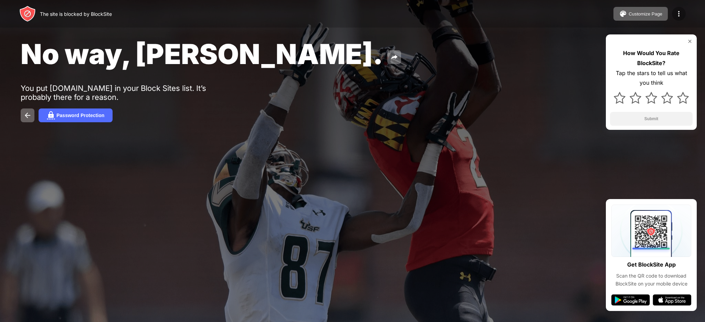 This screenshot has height=322, width=705. What do you see at coordinates (630, 300) in the screenshot?
I see `img: google-play.svg` at bounding box center [630, 300].